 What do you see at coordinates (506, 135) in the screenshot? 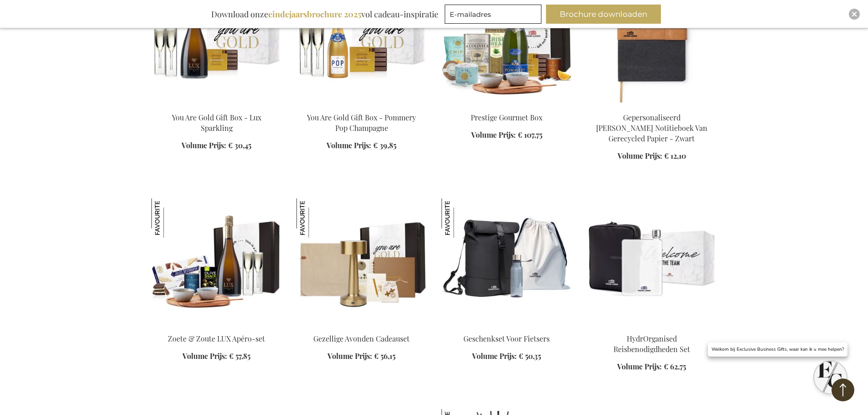
I see `a: Volume Prijs: € 107,75` at bounding box center [506, 135].